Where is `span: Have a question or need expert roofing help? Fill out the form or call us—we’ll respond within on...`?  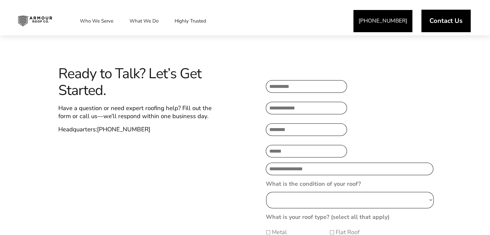 span: Have a question or need expert roofing help? Fill out the form or call us—we’ll respond within on... is located at coordinates (135, 112).